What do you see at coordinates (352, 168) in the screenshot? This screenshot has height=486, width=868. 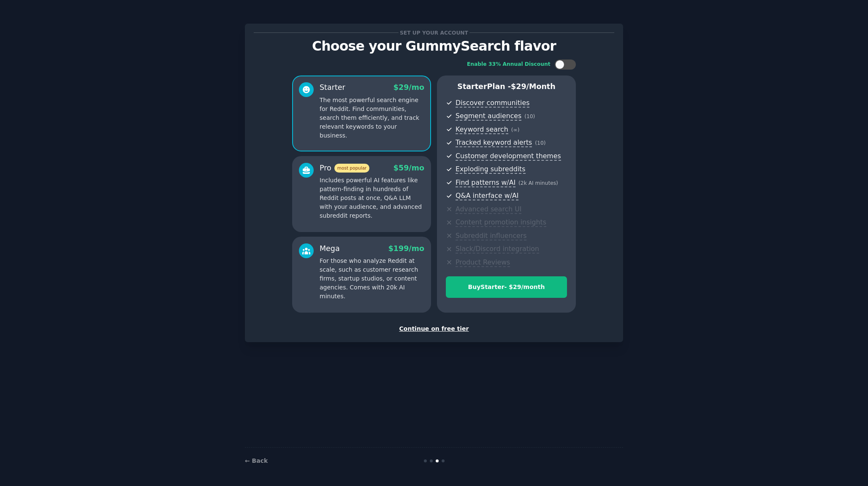 I see `span: most popular` at bounding box center [352, 168].